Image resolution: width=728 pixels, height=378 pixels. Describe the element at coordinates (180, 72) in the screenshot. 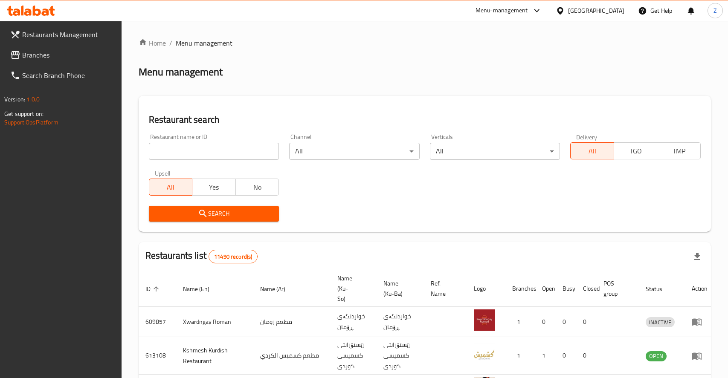

I see `h2: Menu management` at that location.